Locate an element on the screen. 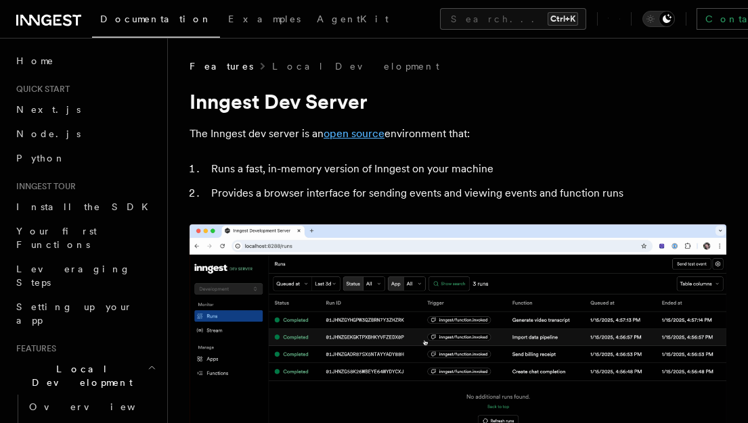  span: Node.js is located at coordinates (48, 134).